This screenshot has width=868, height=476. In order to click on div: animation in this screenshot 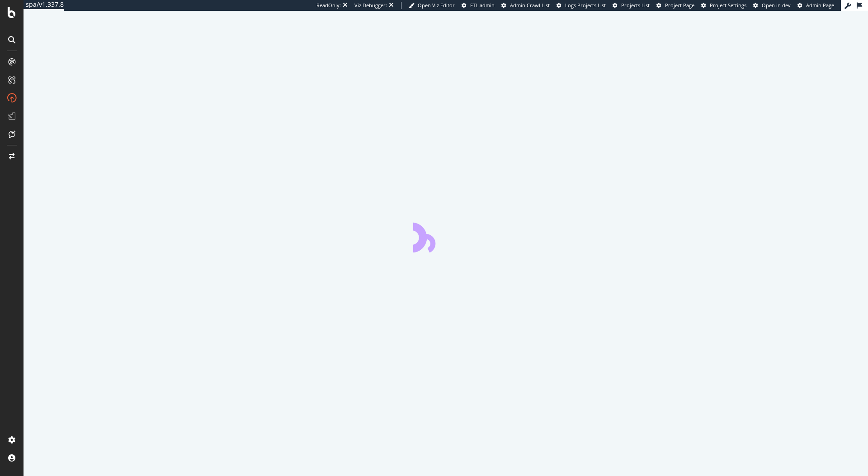, I will do `click(445, 236)`.